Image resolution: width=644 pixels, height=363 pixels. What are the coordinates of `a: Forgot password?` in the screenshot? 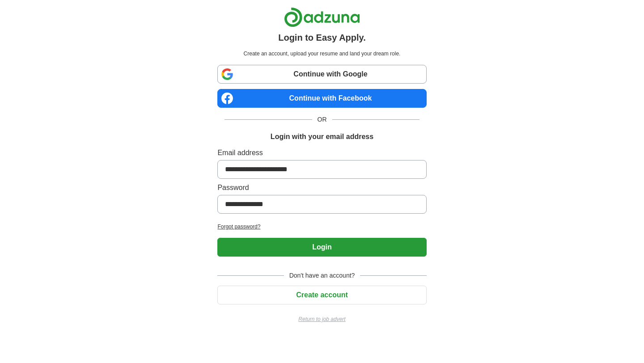 It's located at (322, 227).